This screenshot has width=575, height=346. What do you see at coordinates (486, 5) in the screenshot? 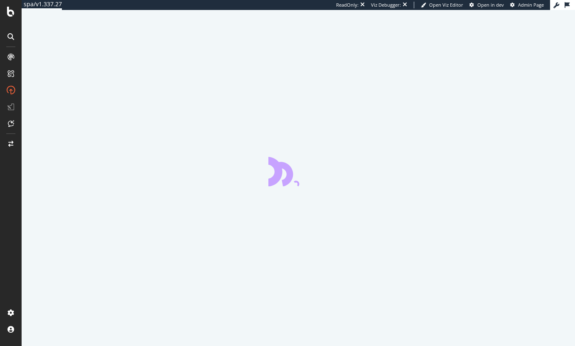
I see `a: Open in dev` at bounding box center [486, 5].